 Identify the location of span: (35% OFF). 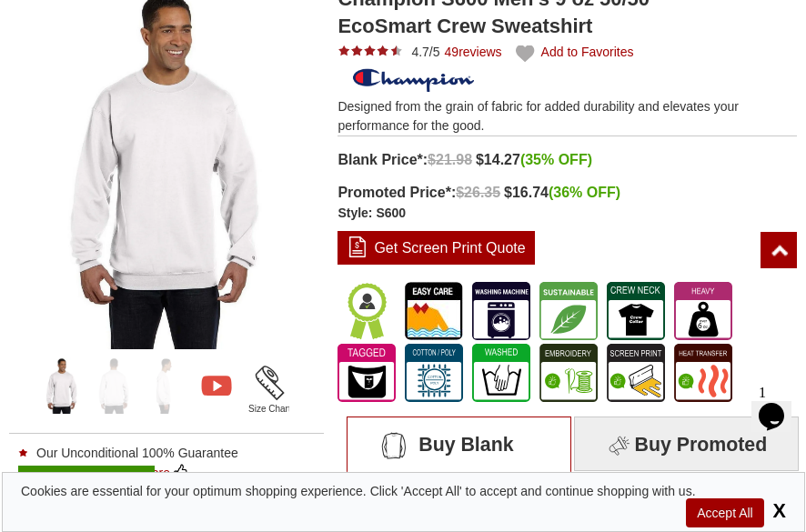
(556, 159).